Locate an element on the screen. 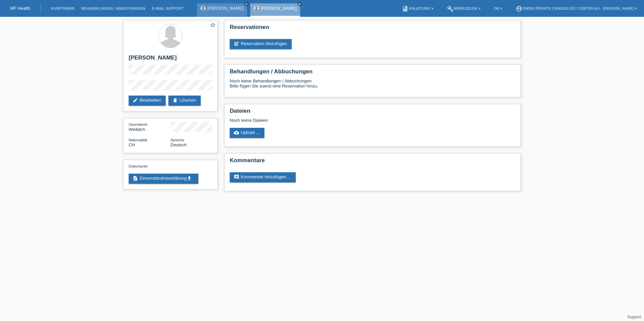 Image resolution: width=644 pixels, height=321 pixels. a: MF Health is located at coordinates (20, 8).